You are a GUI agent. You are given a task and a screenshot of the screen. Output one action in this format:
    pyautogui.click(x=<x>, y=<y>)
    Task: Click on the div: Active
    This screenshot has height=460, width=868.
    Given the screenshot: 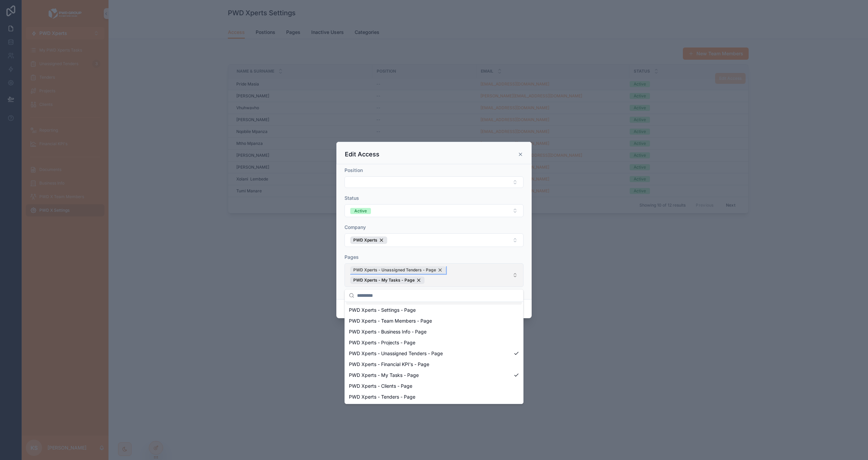 What is the action you would take?
    pyautogui.click(x=361, y=211)
    